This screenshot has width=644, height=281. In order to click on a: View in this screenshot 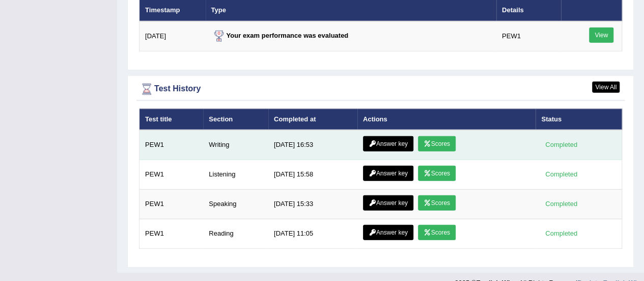, I will do `click(601, 35)`.